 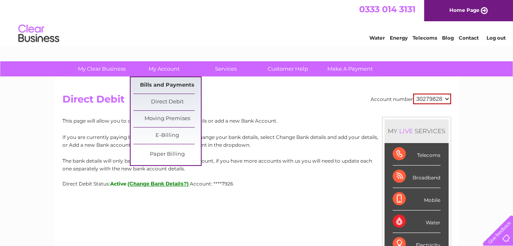 I want to click on span: Active, so click(x=118, y=183).